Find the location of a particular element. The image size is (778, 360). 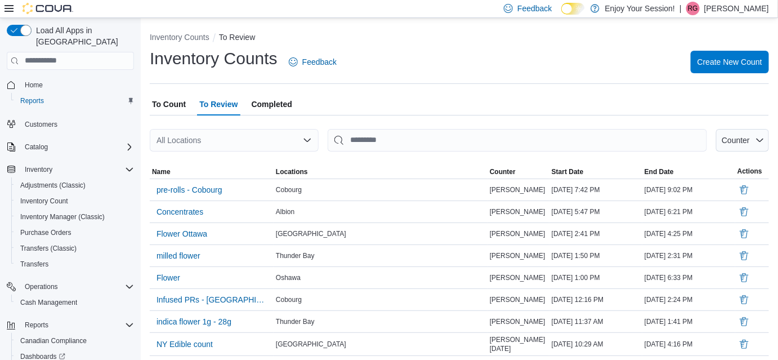

button: Concentrates is located at coordinates (180, 212).